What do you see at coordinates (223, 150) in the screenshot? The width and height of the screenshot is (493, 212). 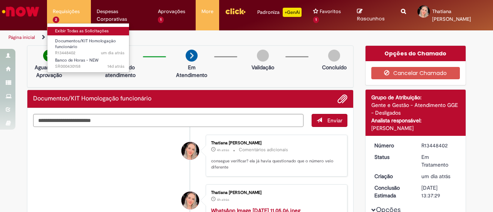 I see `time: 27/08/2025 11:08:28` at bounding box center [223, 150].